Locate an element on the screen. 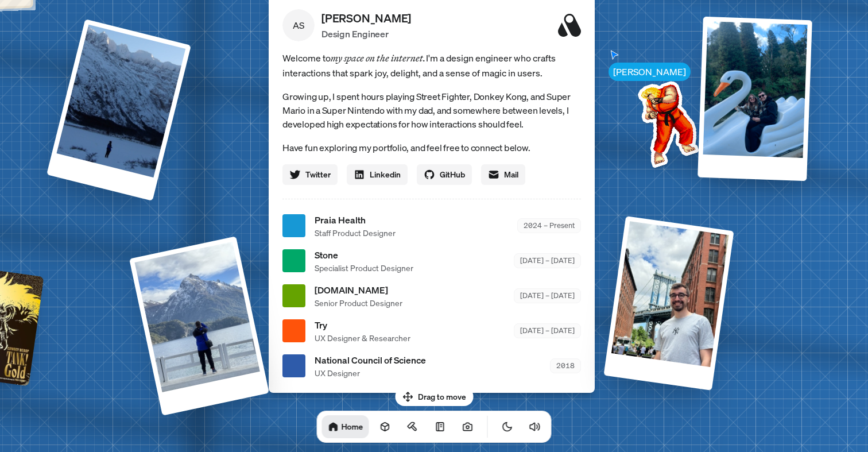 This screenshot has height=452, width=868. a: Home is located at coordinates (345, 427).